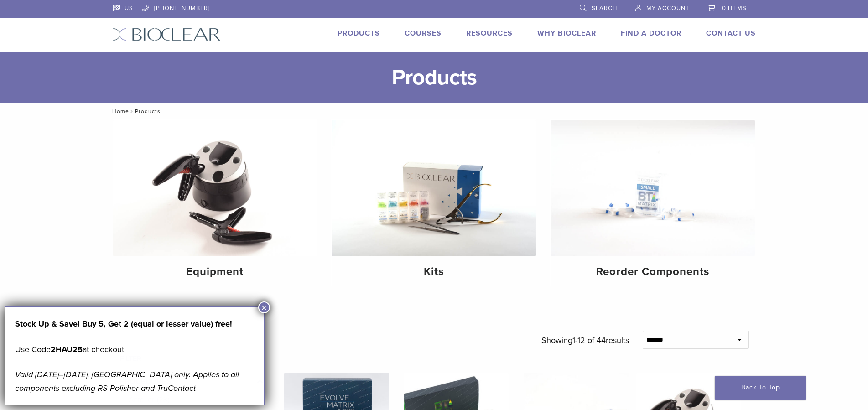  What do you see at coordinates (651, 34) in the screenshot?
I see `a: Find A Doctor` at bounding box center [651, 34].